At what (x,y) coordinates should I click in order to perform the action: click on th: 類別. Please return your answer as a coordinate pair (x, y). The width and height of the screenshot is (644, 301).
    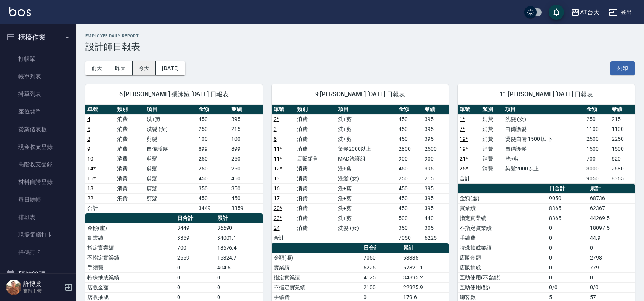
    Looking at the image, I should click on (315, 109).